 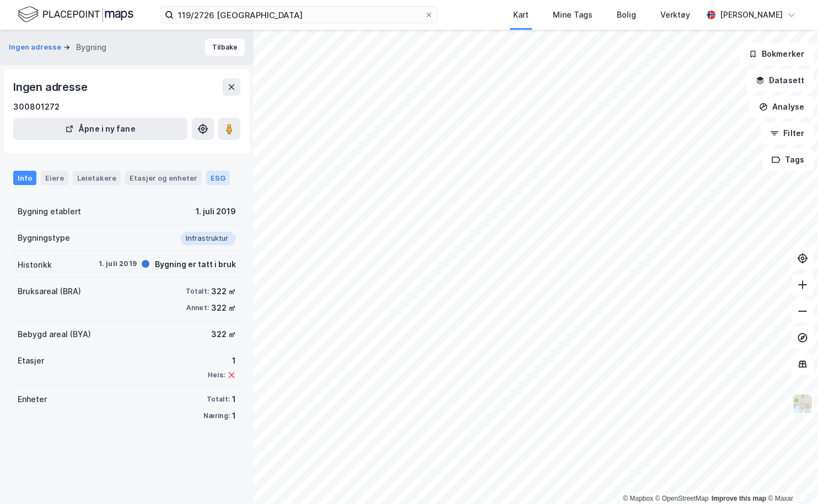 I want to click on input: Søk på adresse, matrikkel, gårdeiere, leietakere eller personer, so click(x=299, y=15).